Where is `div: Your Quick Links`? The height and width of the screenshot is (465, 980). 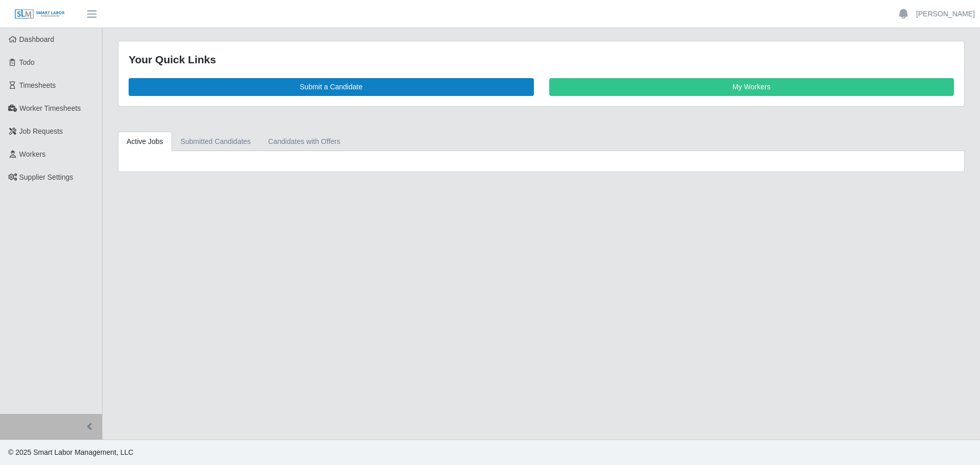 div: Your Quick Links is located at coordinates (541, 60).